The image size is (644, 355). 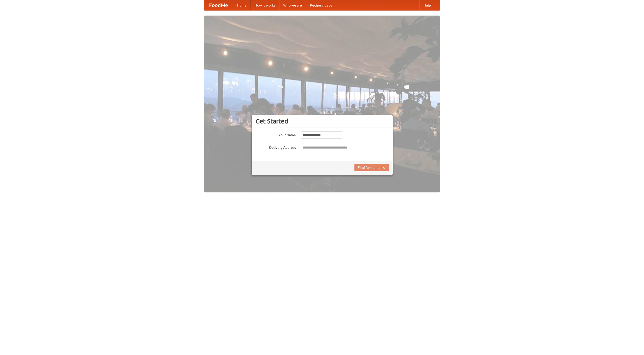 I want to click on label: Delivery Address, so click(x=275, y=147).